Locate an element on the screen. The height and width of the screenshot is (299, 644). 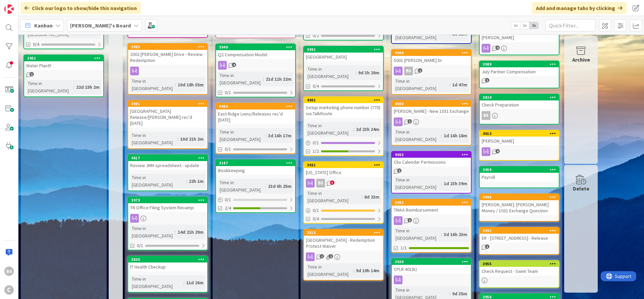
div: 21d 11h 22m is located at coordinates (278, 79).